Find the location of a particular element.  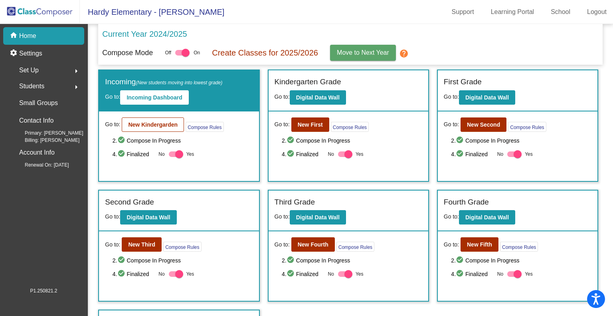

p: Contact Info is located at coordinates (36, 120).